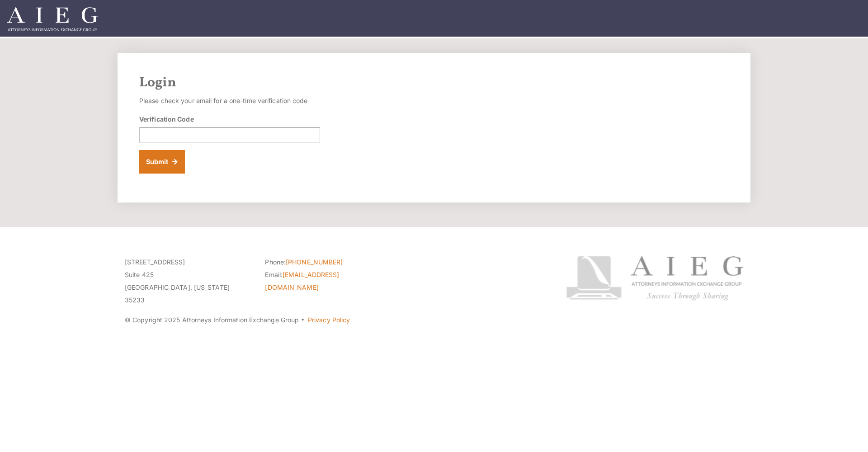  Describe the element at coordinates (230, 101) in the screenshot. I see `p: Please check your email for a one-time verification code` at that location.